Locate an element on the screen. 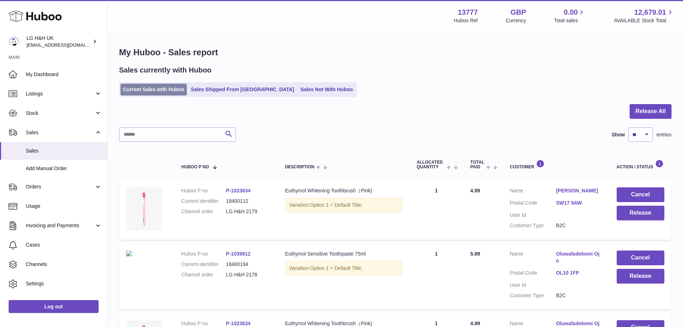 The image size is (683, 327). h1: My Huboo - Sales report is located at coordinates (395, 52).